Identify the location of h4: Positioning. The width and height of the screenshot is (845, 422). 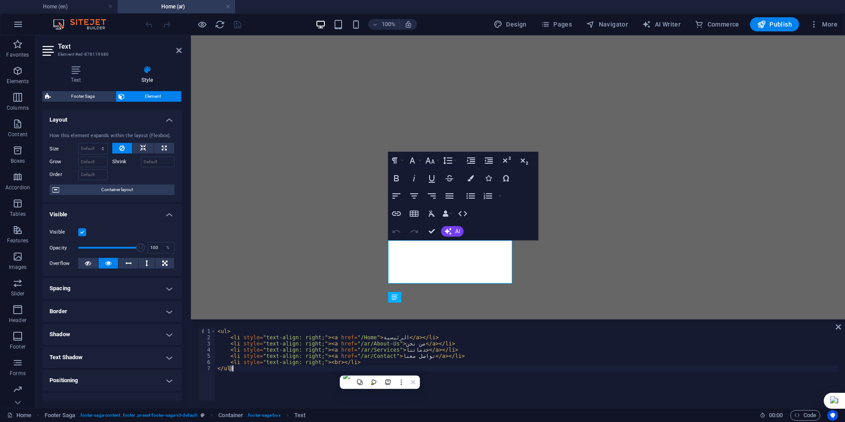
(112, 380).